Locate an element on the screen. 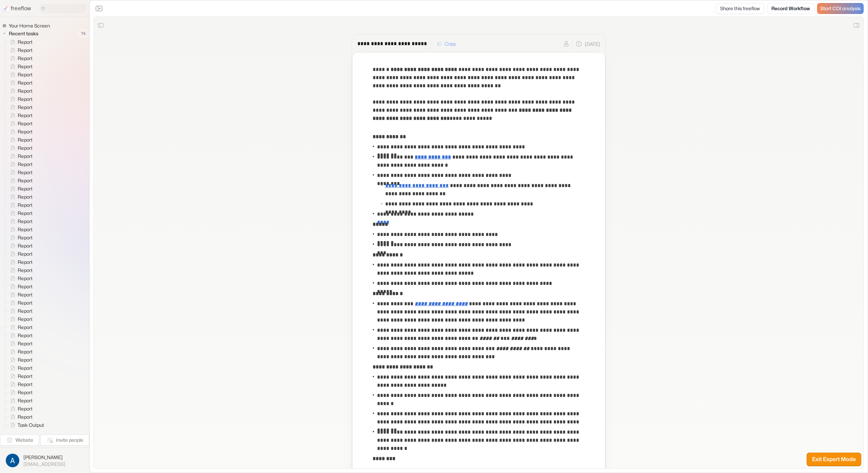 The height and width of the screenshot is (473, 868). span: Your Home Screen is located at coordinates (30, 26).